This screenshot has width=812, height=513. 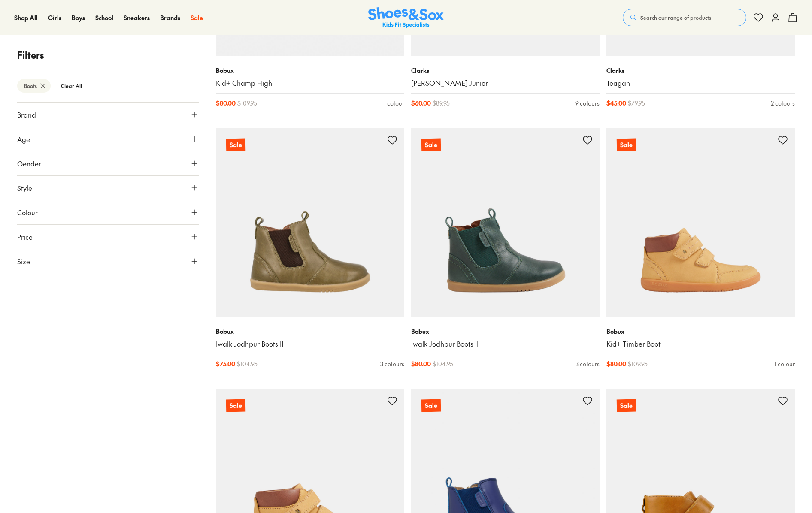 I want to click on span: Sneakers, so click(x=136, y=18).